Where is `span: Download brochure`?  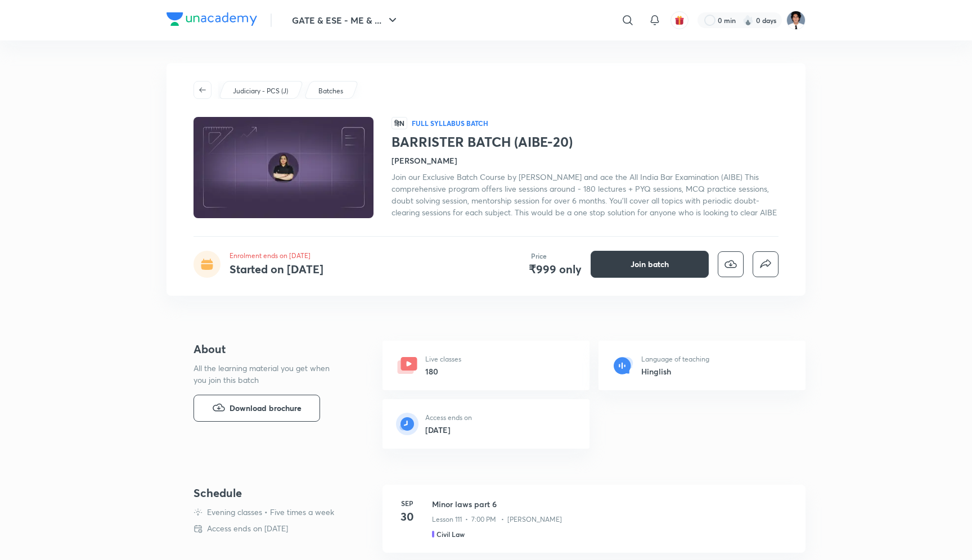 span: Download brochure is located at coordinates (266, 408).